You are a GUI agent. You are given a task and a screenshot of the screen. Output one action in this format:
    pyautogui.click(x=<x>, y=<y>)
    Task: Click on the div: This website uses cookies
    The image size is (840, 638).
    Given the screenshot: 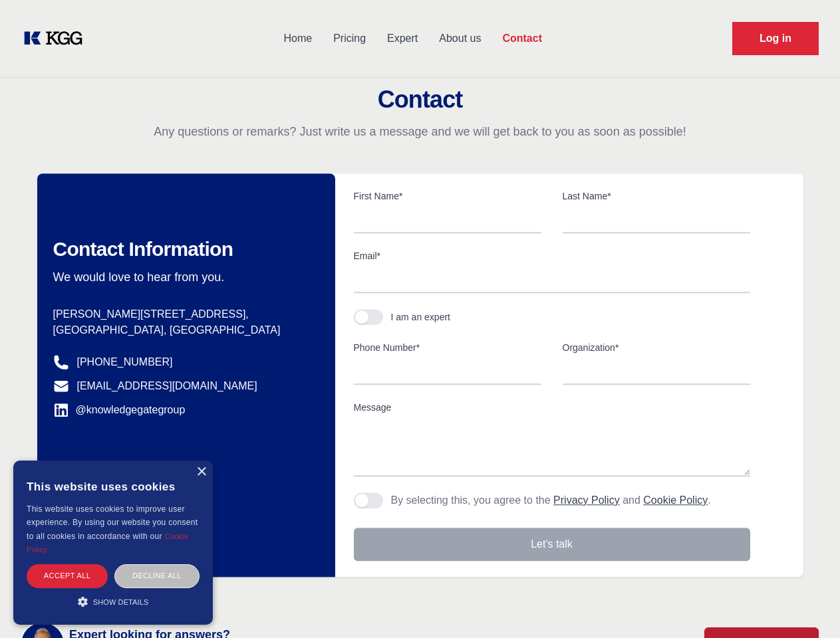 What is the action you would take?
    pyautogui.click(x=113, y=487)
    